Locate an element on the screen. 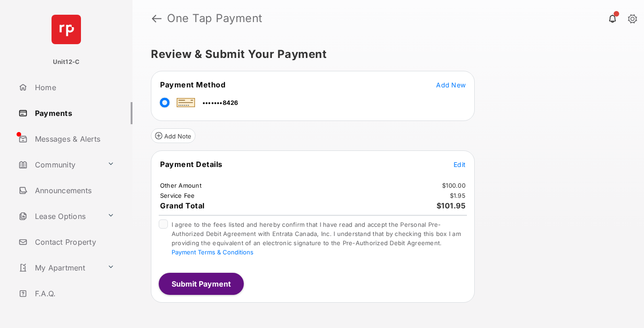  span: $101.95 is located at coordinates (451, 206).